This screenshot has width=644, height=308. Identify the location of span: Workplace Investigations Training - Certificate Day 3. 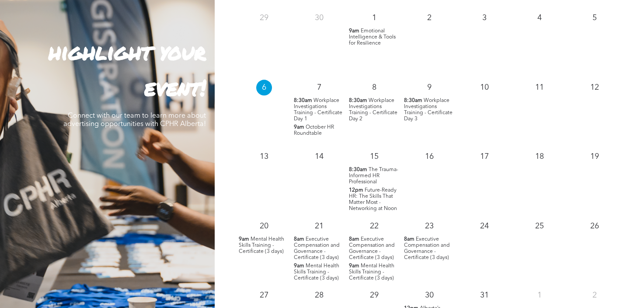
(428, 110).